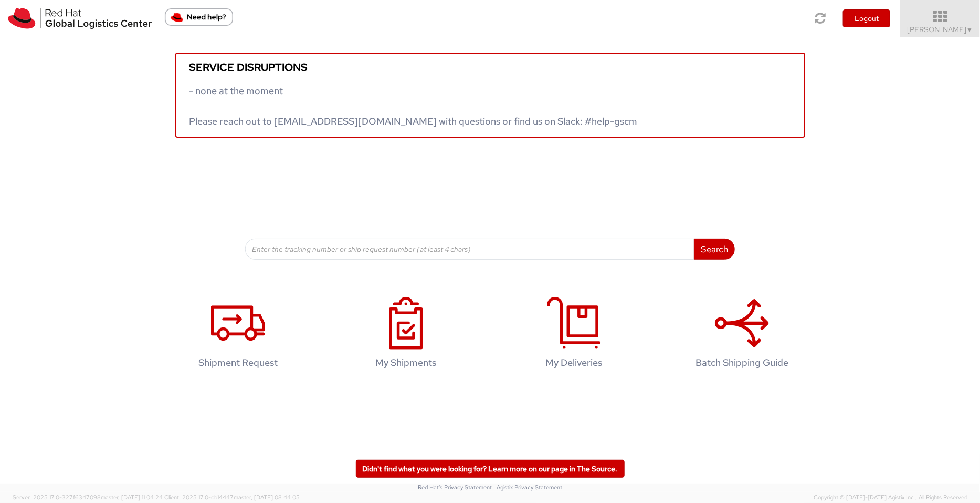 This screenshot has width=980, height=503. I want to click on a: | Agistix Privacy Statement, so click(528, 487).